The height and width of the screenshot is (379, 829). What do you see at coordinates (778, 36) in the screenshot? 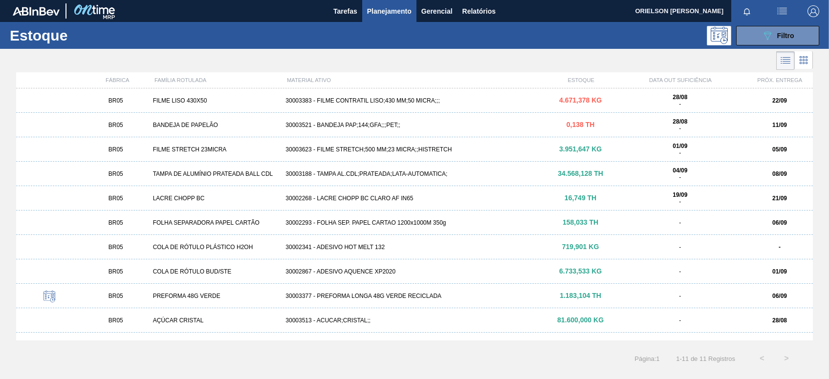
I see `button: Filtro` at bounding box center [778, 36].